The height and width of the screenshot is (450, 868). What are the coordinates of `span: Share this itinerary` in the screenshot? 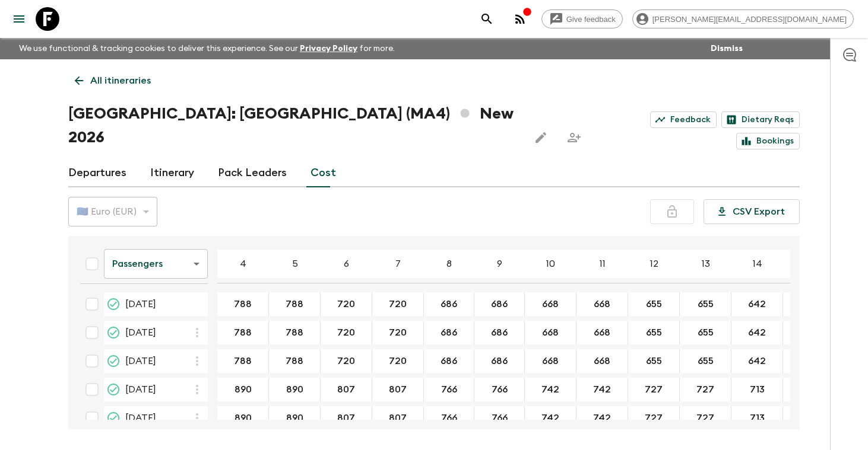 It's located at (574, 138).